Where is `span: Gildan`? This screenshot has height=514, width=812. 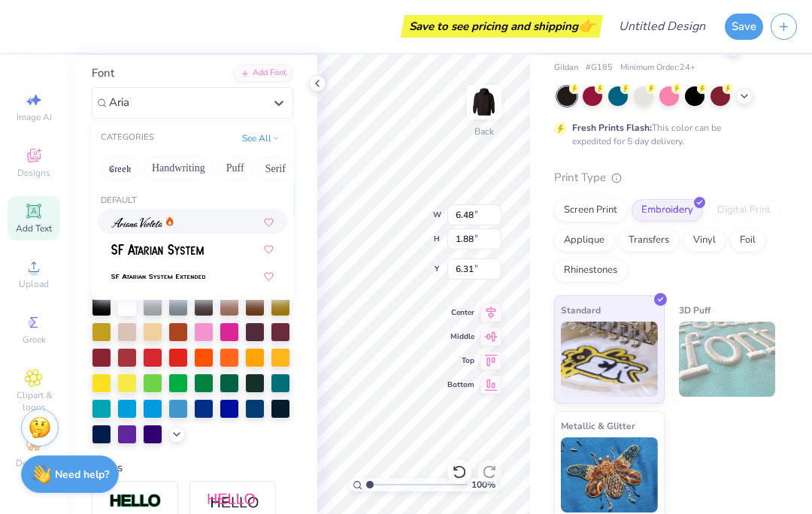
span: Gildan is located at coordinates (566, 67).